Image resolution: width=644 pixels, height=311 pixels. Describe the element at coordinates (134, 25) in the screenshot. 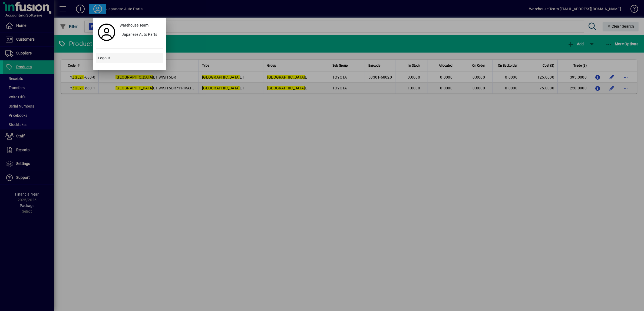

I see `span: Warehouse Team` at that location.